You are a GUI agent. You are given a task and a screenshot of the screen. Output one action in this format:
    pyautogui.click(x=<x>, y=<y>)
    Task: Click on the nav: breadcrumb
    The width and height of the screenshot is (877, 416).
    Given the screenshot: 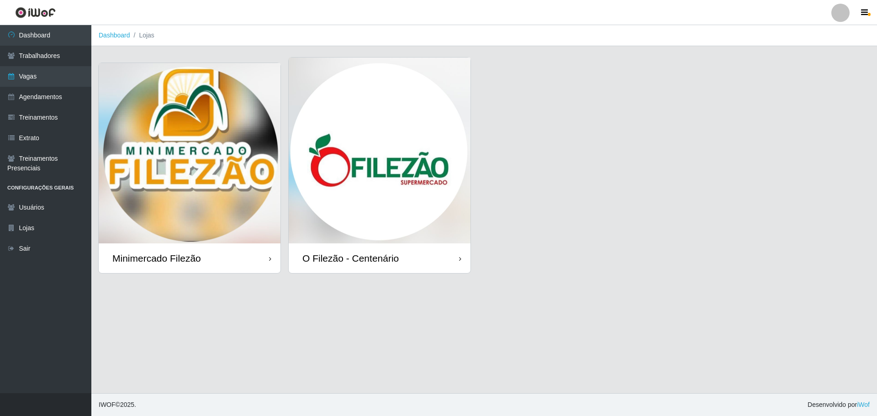 What is the action you would take?
    pyautogui.click(x=484, y=36)
    